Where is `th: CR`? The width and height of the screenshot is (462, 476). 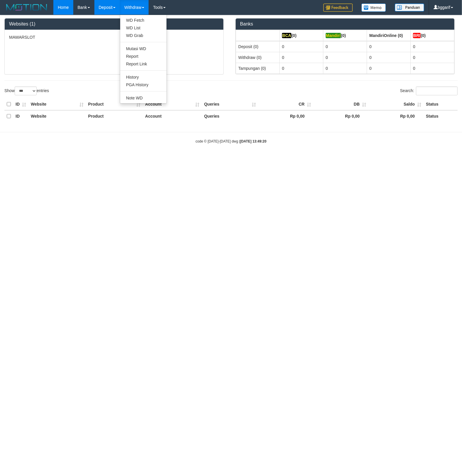 th: CR is located at coordinates (286, 104).